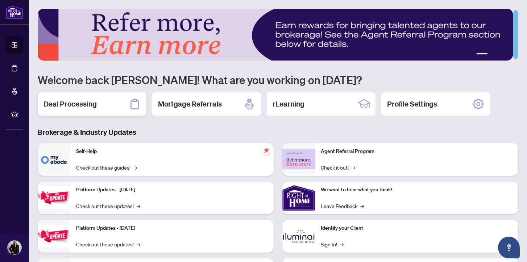 The height and width of the screenshot is (262, 527). What do you see at coordinates (190, 104) in the screenshot?
I see `h2: Mortgage Referrals` at bounding box center [190, 104].